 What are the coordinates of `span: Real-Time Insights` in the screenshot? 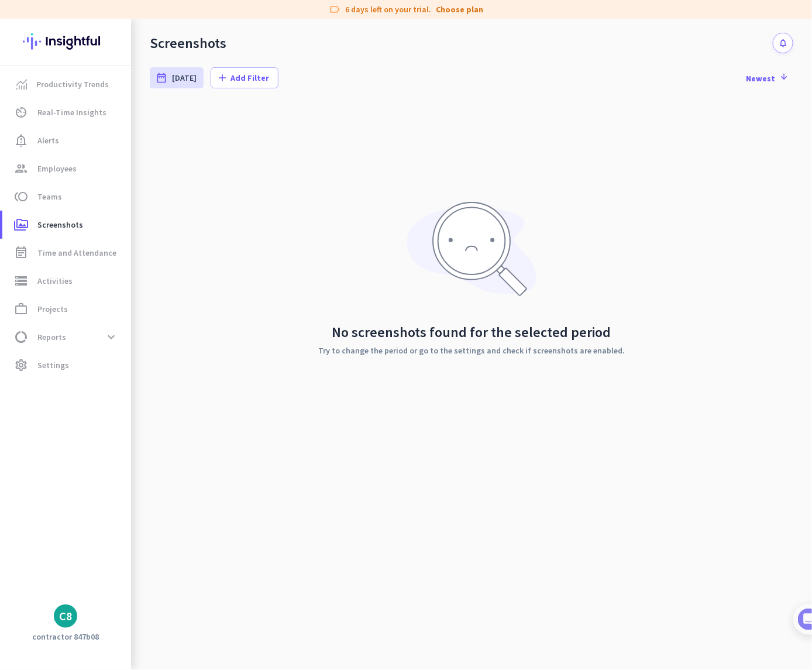 It's located at (72, 112).